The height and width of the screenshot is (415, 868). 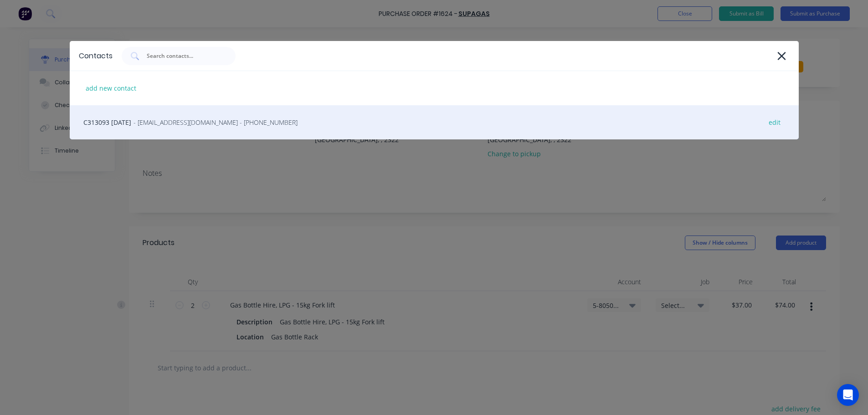 I want to click on div: Contacts, so click(x=96, y=56).